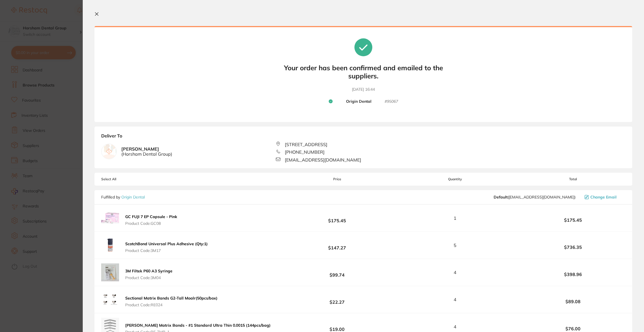 Image resolution: width=644 pixels, height=332 pixels. I want to click on b: Deliver To, so click(363, 137).